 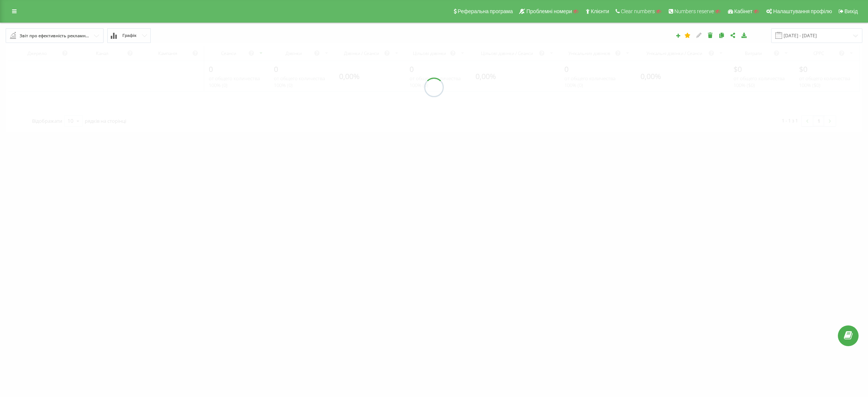 I want to click on div: Звіт про ефективність рекламних кампаній, so click(x=55, y=36).